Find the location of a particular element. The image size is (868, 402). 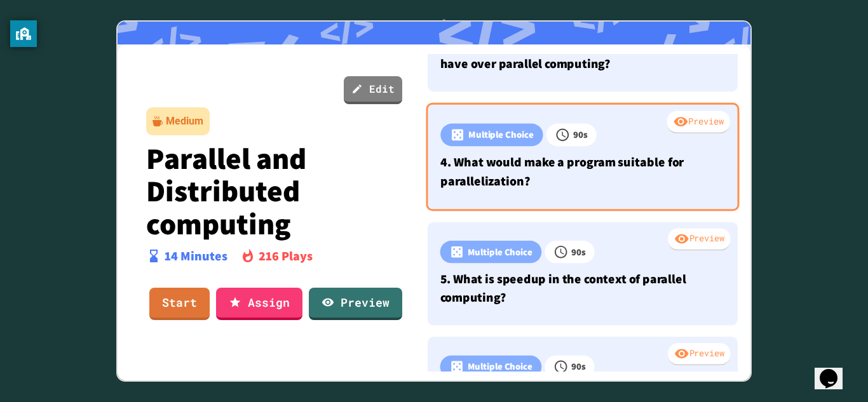

p: 14 Minutes is located at coordinates (196, 256).